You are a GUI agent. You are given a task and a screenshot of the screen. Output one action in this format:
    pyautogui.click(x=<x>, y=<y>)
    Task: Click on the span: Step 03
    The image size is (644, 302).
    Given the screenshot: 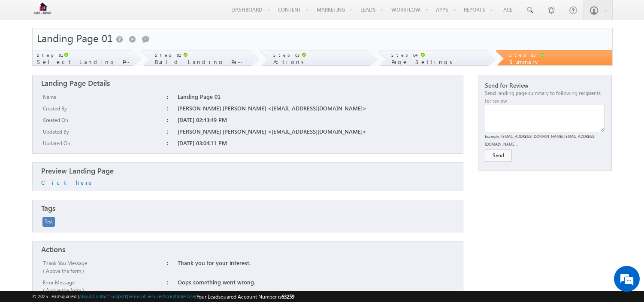 What is the action you would take?
    pyautogui.click(x=286, y=55)
    